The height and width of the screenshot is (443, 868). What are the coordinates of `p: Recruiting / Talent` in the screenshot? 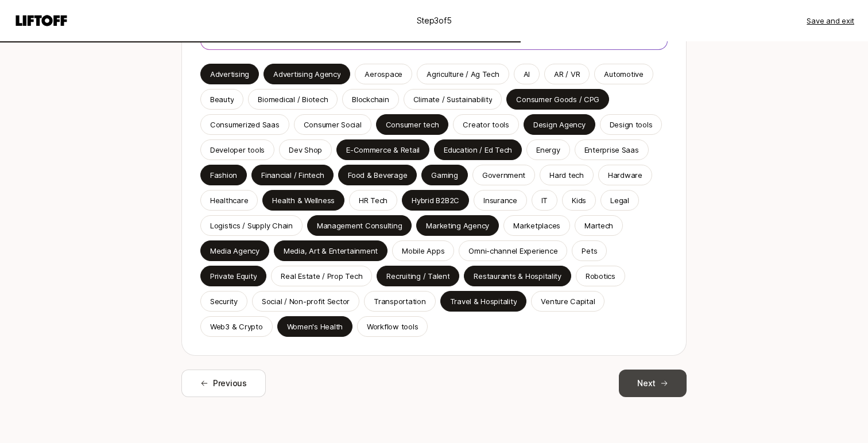 It's located at (418, 276).